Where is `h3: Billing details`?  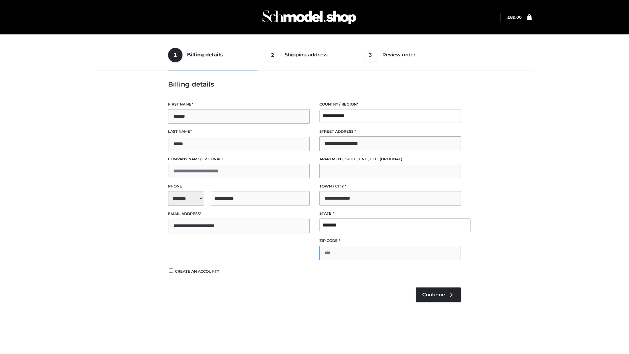 h3: Billing details is located at coordinates (315, 84).